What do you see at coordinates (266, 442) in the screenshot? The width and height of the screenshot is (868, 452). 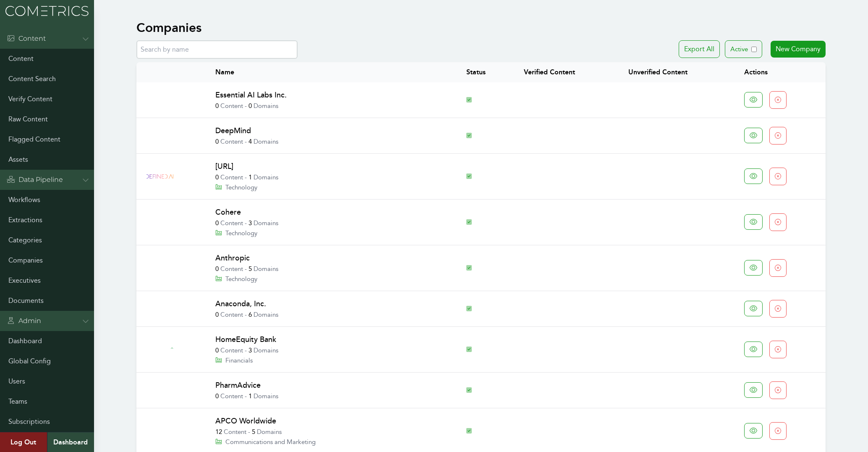 I see `a: Communications and Marketing` at bounding box center [266, 442].